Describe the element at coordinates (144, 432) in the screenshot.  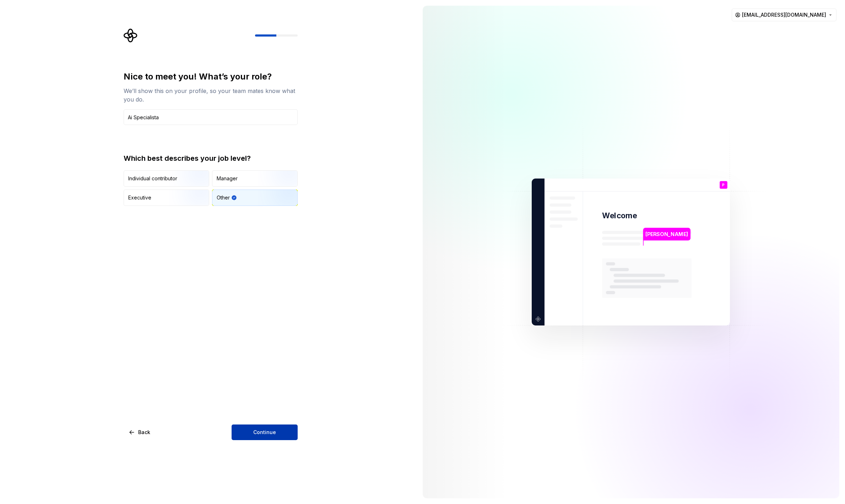
I see `span: Back` at that location.